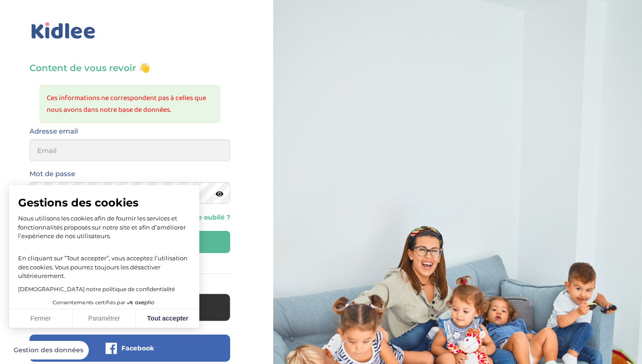  Describe the element at coordinates (168, 319) in the screenshot. I see `button: Tout accepter` at that location.